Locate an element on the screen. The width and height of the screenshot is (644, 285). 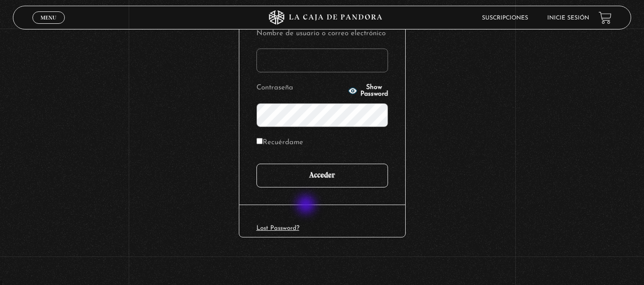
span: Show Password is located at coordinates (374, 91).